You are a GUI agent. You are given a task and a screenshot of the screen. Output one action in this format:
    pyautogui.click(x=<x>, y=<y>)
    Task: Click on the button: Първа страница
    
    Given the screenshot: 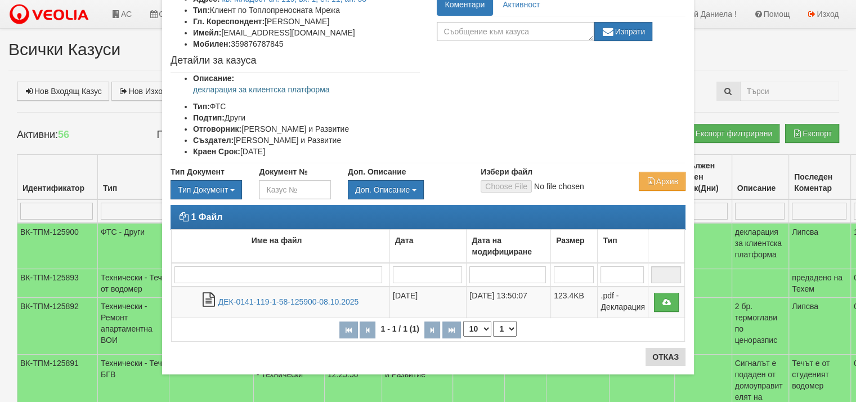 What is the action you would take?
    pyautogui.click(x=349, y=330)
    